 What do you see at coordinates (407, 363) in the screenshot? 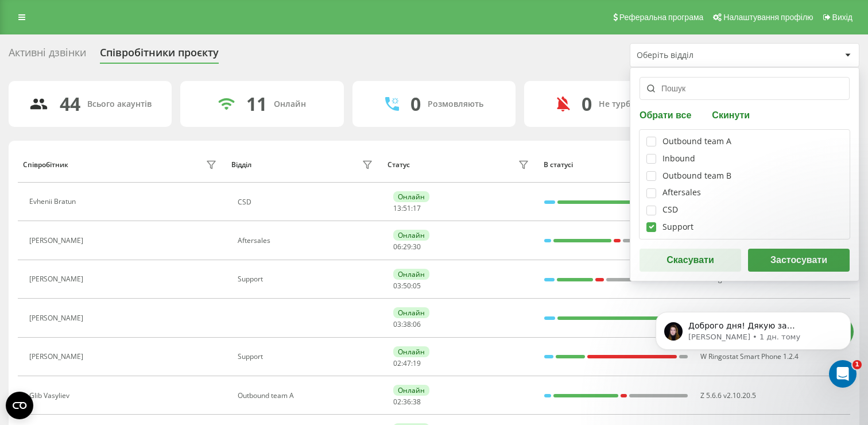
I see `span: 47` at bounding box center [407, 363].